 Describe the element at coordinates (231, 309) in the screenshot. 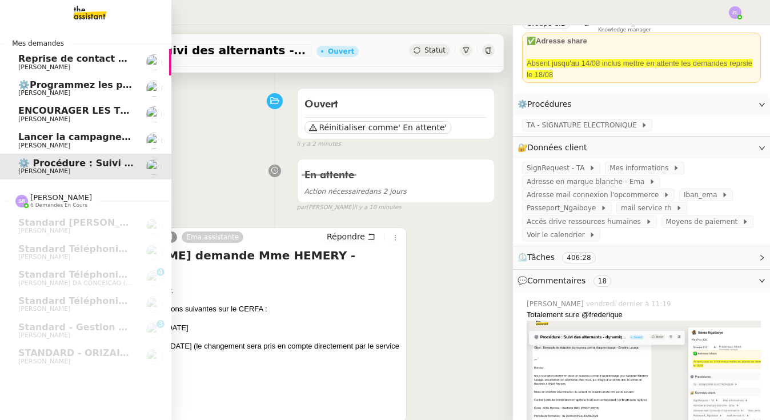

I see `p: Ema, merci d’appliquer les conditions suivantes sur le CERFA :` at that location.